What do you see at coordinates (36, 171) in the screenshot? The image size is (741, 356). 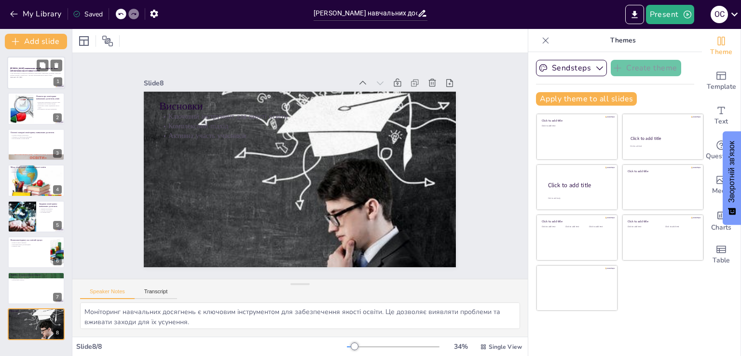 I see `p: Відстеження навчальних досягнень` at bounding box center [36, 171].